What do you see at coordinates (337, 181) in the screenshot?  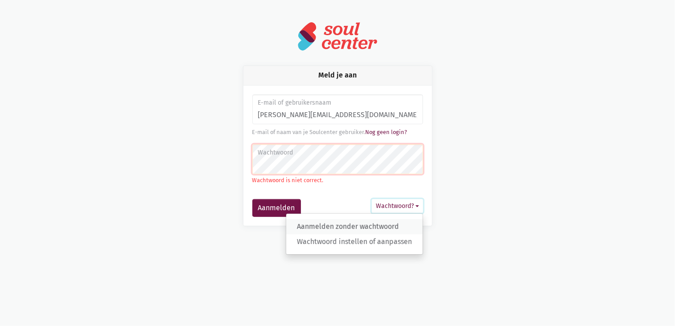 I see `p: Wachtwoord is niet correct.` at bounding box center [337, 181].